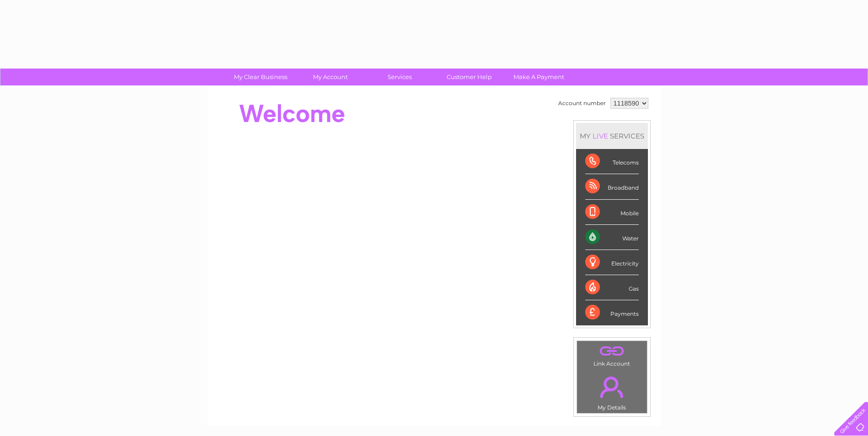  What do you see at coordinates (611, 213) in the screenshot?
I see `div: Mobile` at bounding box center [611, 213].